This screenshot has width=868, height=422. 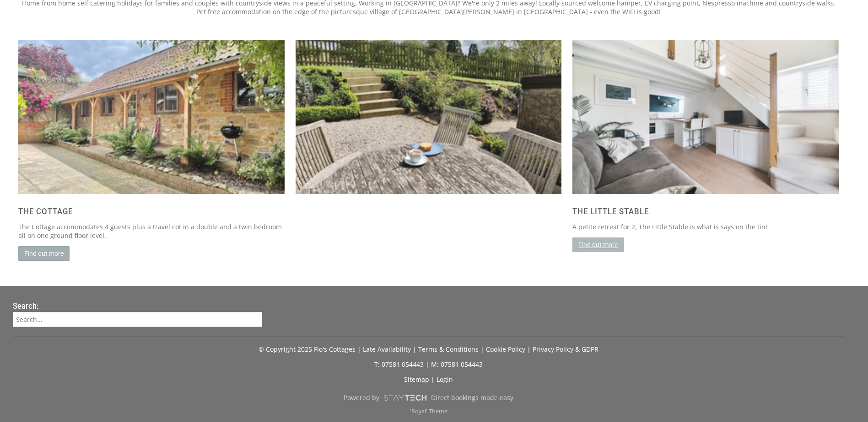 What do you see at coordinates (506, 349) in the screenshot?
I see `a: Cookie Policy` at bounding box center [506, 349].